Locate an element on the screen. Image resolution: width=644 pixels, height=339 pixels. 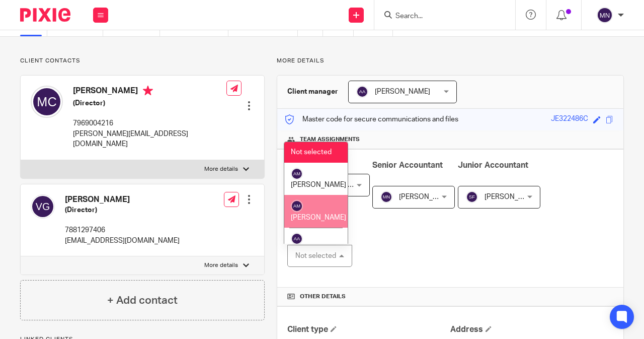
p: Client contacts is located at coordinates (142, 61).